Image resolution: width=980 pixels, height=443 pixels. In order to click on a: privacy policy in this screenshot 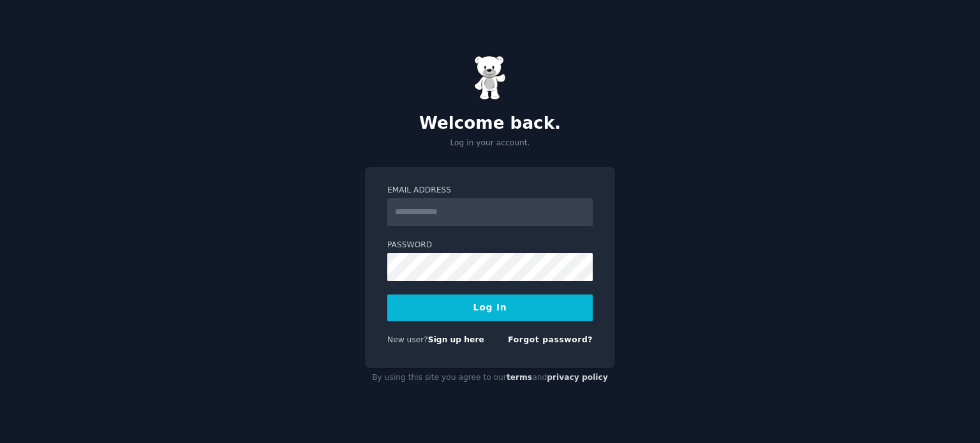, I will do `click(578, 377)`.